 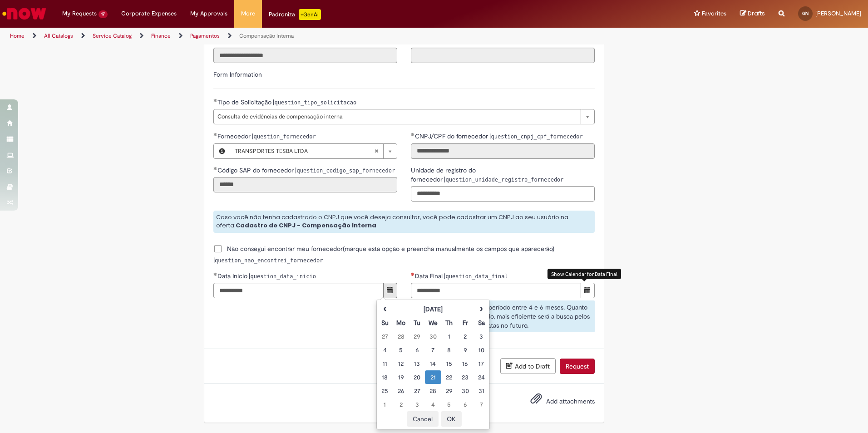 What do you see at coordinates (80, 14) in the screenshot?
I see `span: My Requests` at bounding box center [80, 14].